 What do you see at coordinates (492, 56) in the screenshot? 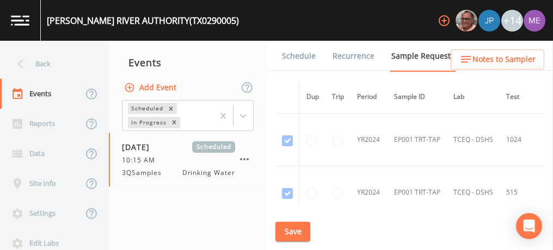
I see `a: COC Details` at bounding box center [492, 56].